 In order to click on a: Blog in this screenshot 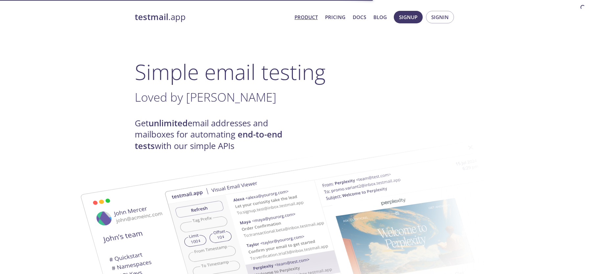, I will do `click(380, 17)`.